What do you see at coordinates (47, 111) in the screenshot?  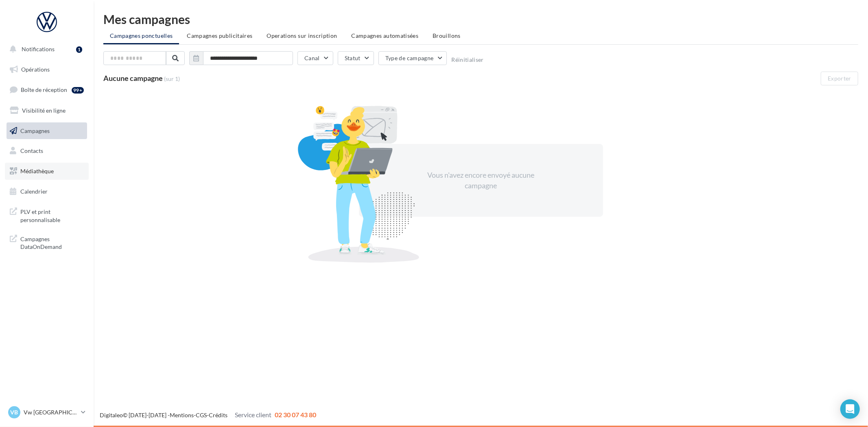 I see `a: Visibilité en ligne` at bounding box center [47, 111].